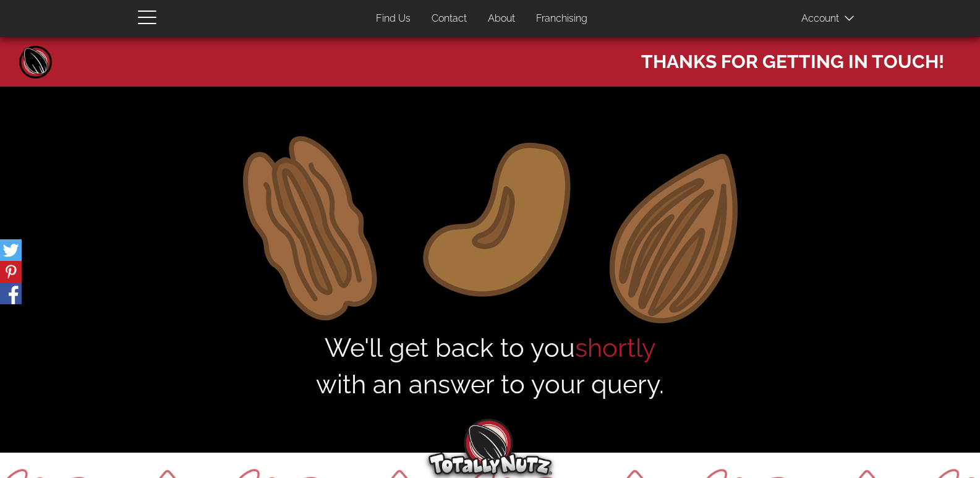 The width and height of the screenshot is (980, 478). What do you see at coordinates (615, 348) in the screenshot?
I see `span: shortly` at bounding box center [615, 348].